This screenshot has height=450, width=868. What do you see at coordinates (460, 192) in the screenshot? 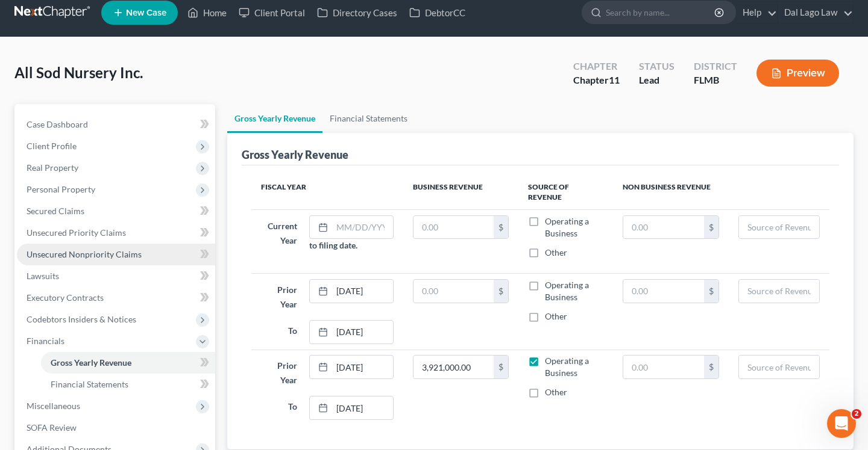
I see `th: Business Revenue` at bounding box center [460, 192].